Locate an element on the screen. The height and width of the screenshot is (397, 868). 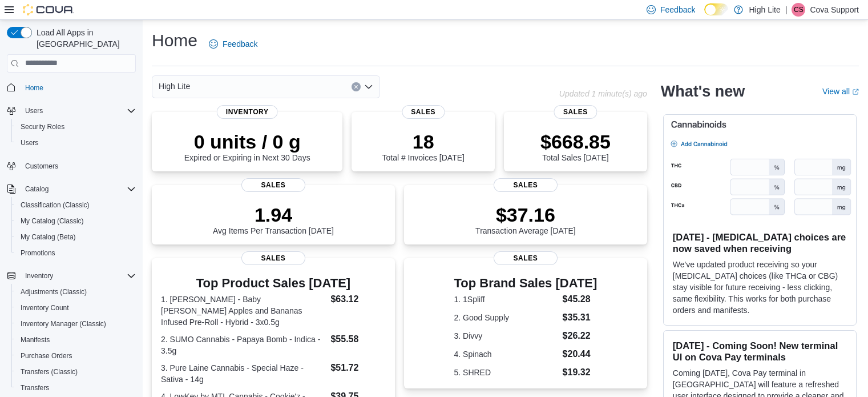
dt: 2. SUMO Cannabis - Papaya Bomb - Indica - 3.5g is located at coordinates (243, 345).